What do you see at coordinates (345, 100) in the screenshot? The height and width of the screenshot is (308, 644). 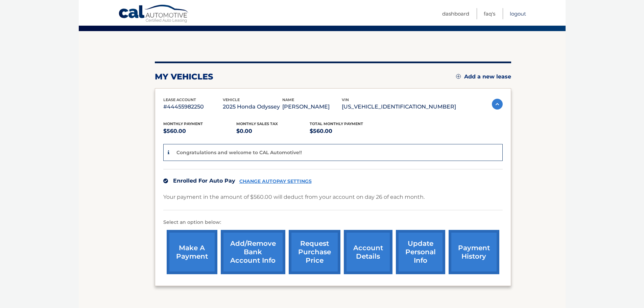 I see `span: vin` at bounding box center [345, 100].